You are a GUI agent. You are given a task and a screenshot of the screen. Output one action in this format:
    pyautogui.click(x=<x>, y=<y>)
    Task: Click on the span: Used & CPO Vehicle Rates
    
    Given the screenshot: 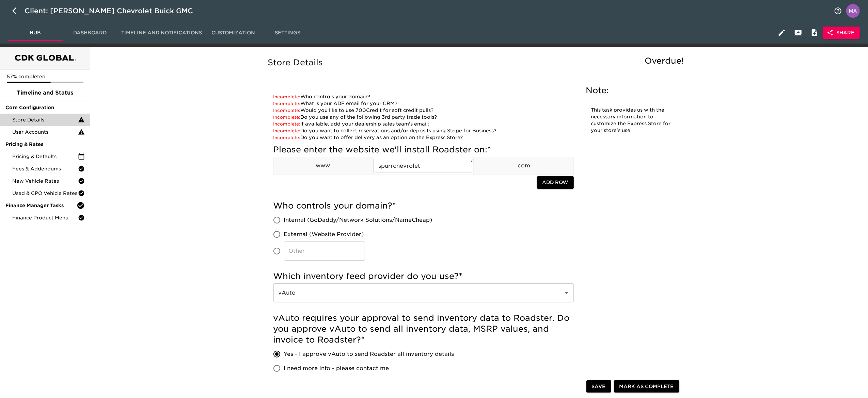 What is the action you would take?
    pyautogui.click(x=45, y=193)
    